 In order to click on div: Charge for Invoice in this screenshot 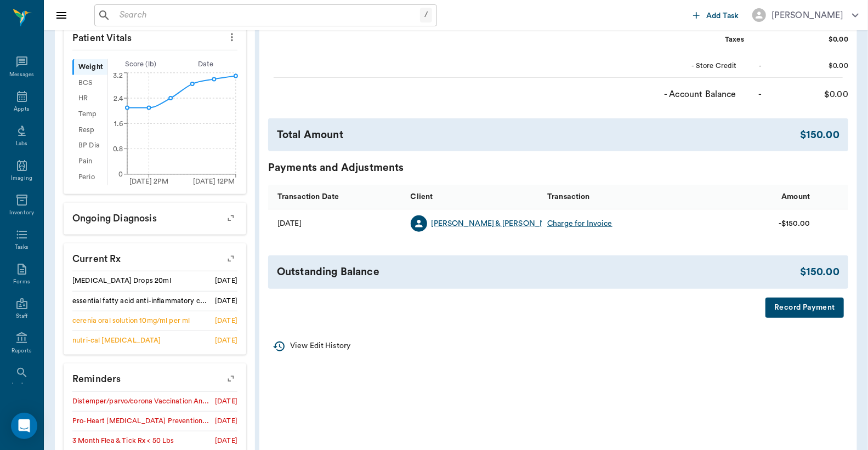, I will do `click(580, 224)`.